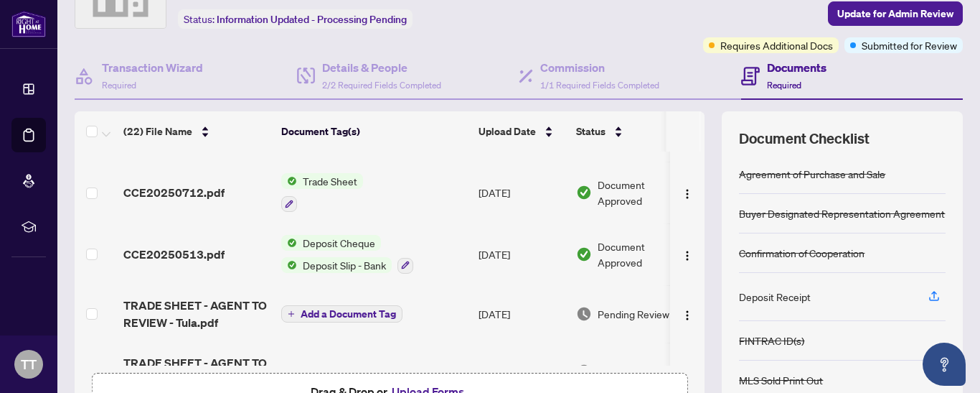 This screenshot has height=393, width=980. I want to click on span: Upload Date, so click(507, 131).